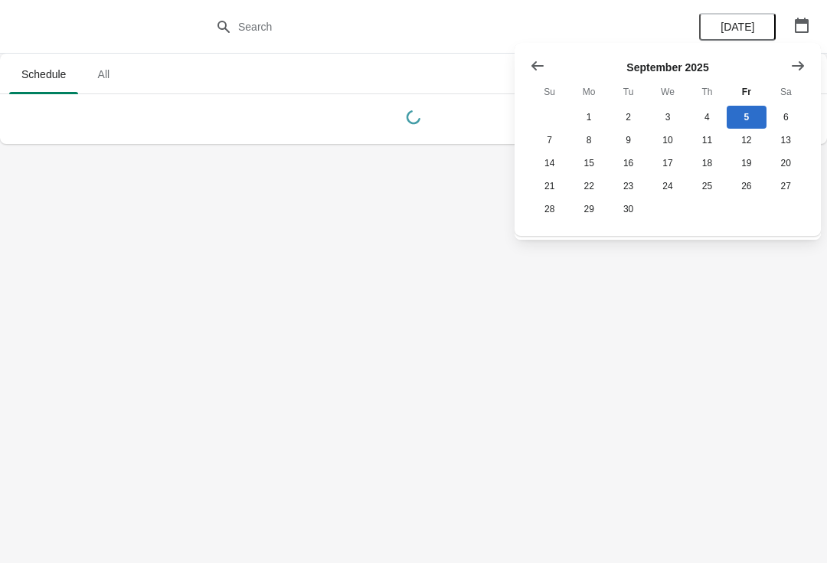 The height and width of the screenshot is (563, 827). Describe the element at coordinates (707, 163) in the screenshot. I see `button: Thursday September 18 2025` at that location.